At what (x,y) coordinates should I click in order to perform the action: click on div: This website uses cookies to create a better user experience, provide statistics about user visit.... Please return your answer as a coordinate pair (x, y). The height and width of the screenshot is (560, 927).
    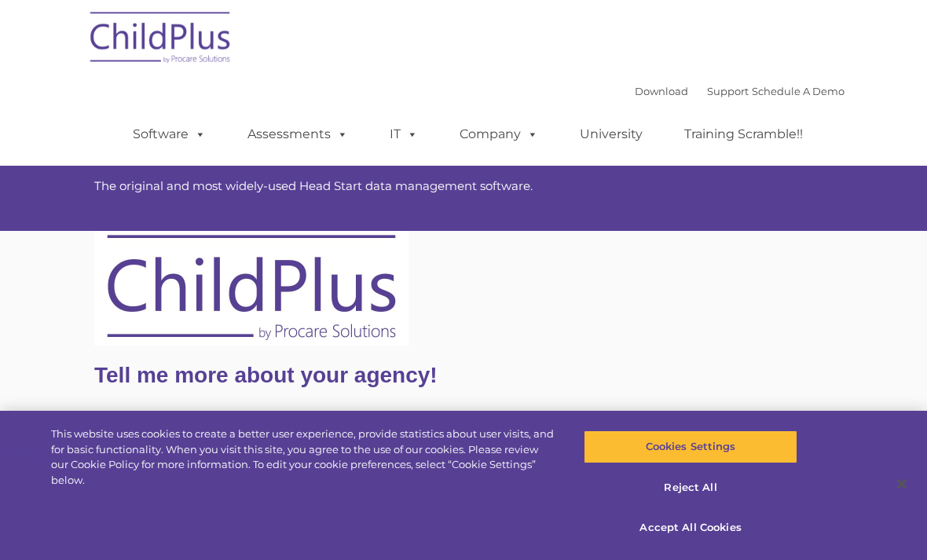
    Looking at the image, I should click on (303, 457).